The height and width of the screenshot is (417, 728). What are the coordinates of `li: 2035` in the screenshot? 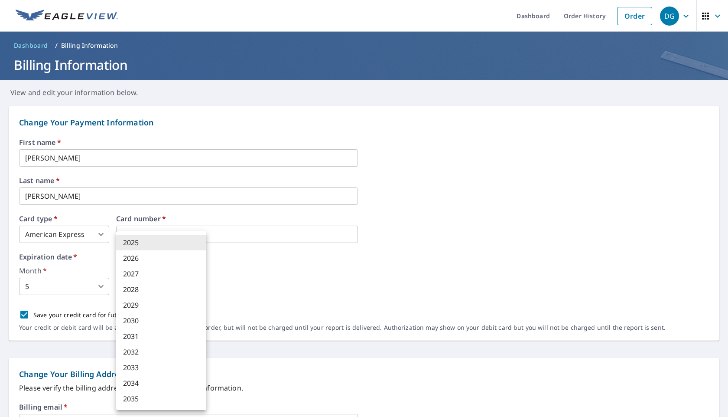 It's located at (161, 398).